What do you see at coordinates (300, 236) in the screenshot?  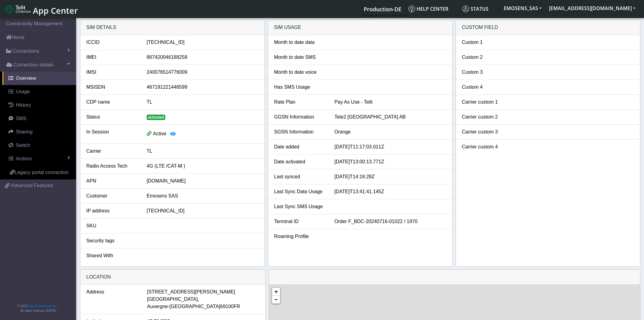 I see `div: Roaming Profile` at bounding box center [300, 236].